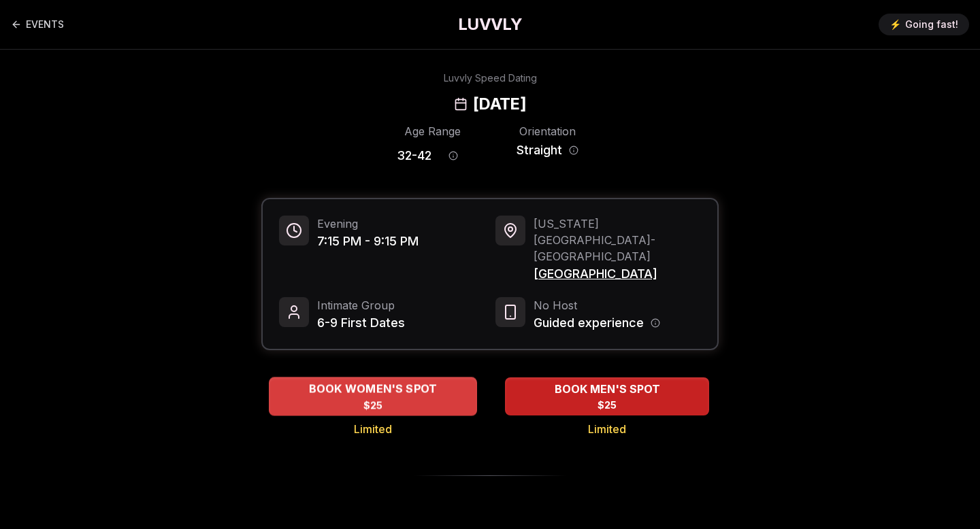 This screenshot has height=529, width=980. What do you see at coordinates (597, 305) in the screenshot?
I see `span: No Host` at bounding box center [597, 305].